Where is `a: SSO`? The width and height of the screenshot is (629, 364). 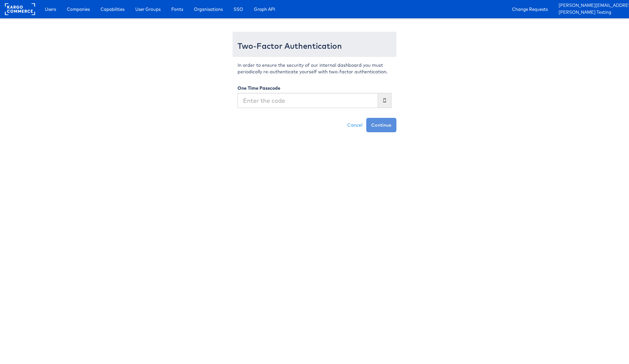 a: SSO is located at coordinates (238, 9).